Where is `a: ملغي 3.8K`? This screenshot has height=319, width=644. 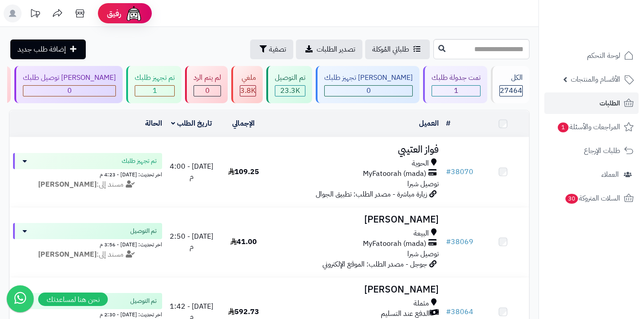 a: ملغي 3.8K is located at coordinates (247, 84).